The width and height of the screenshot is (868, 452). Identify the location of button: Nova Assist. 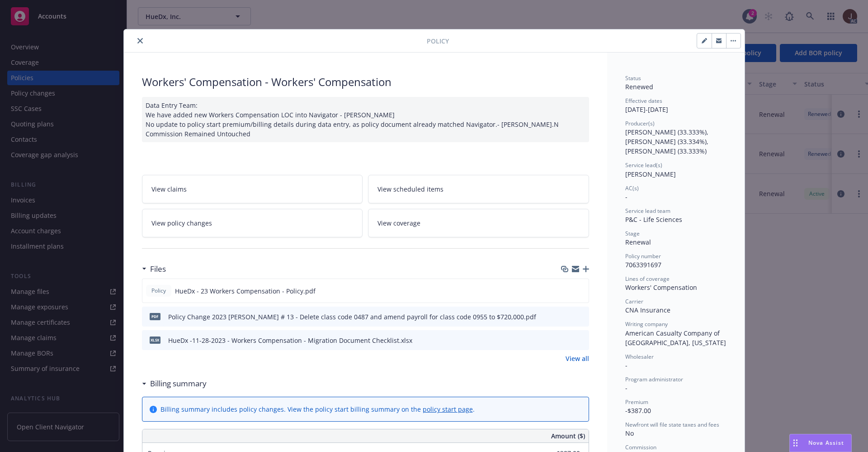
(821, 442).